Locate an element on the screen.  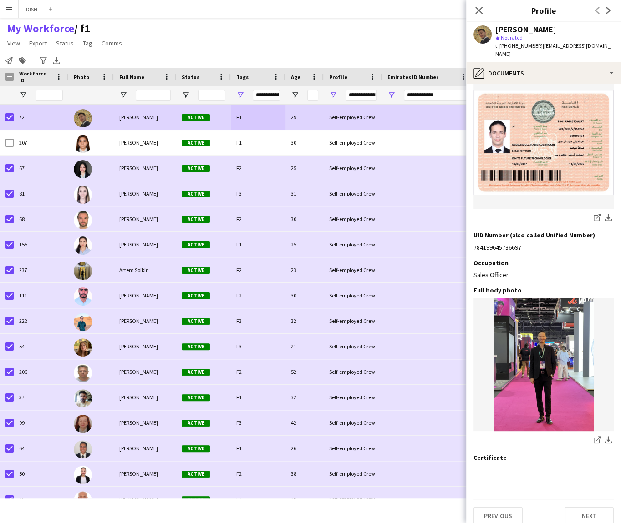
img: Daniel Vanegas is located at coordinates (83, 399).